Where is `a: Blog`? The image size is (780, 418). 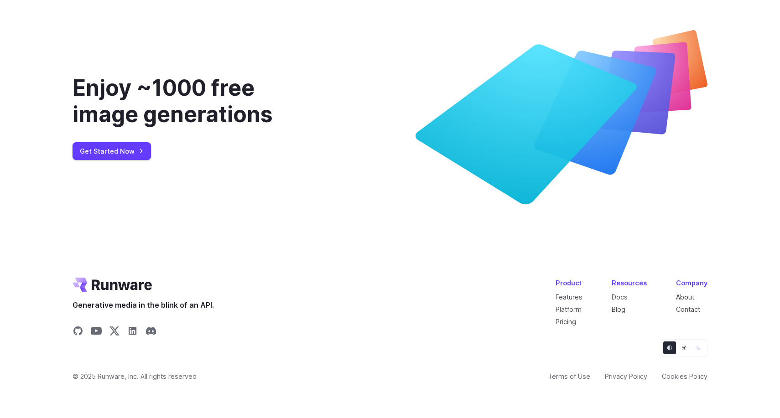
a: Blog is located at coordinates (619, 309).